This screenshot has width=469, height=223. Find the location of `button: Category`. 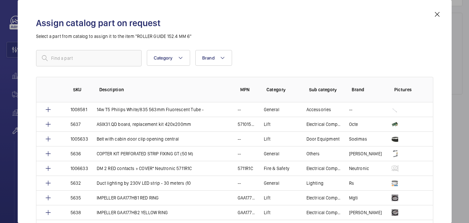

button: Category is located at coordinates (168, 58).